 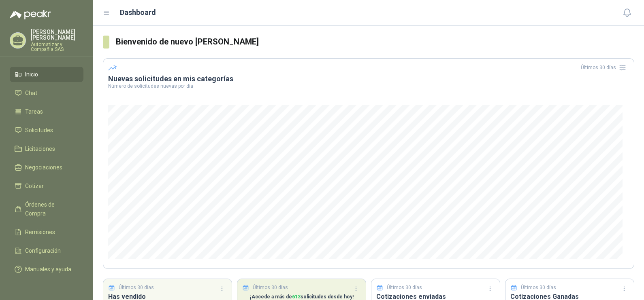 I want to click on a: Solicitudes, so click(x=46, y=130).